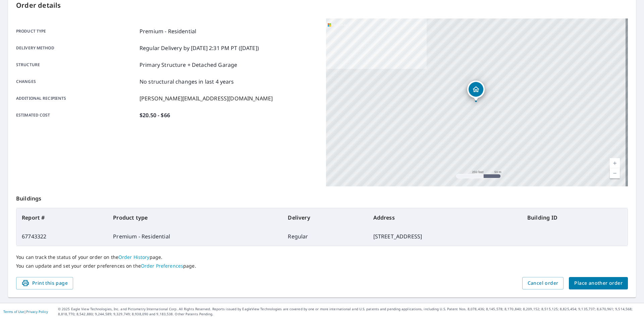 This screenshot has height=320, width=644. I want to click on th: Report #, so click(62, 217).